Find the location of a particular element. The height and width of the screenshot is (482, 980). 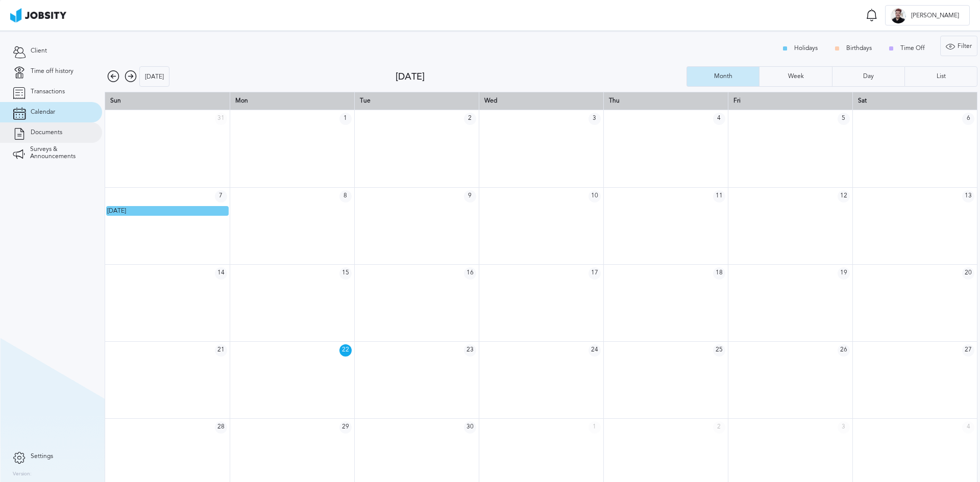

span: Transactions is located at coordinates (48, 92).